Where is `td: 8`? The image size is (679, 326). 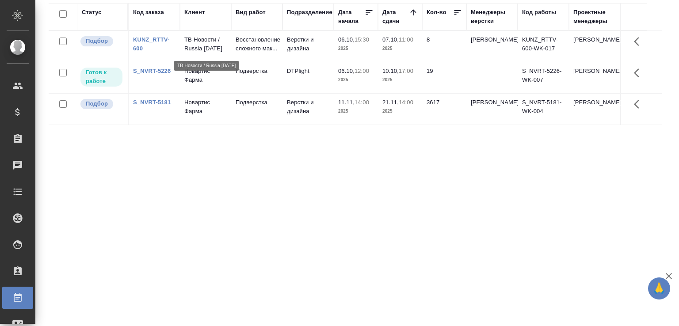 td: 8 is located at coordinates (445, 46).